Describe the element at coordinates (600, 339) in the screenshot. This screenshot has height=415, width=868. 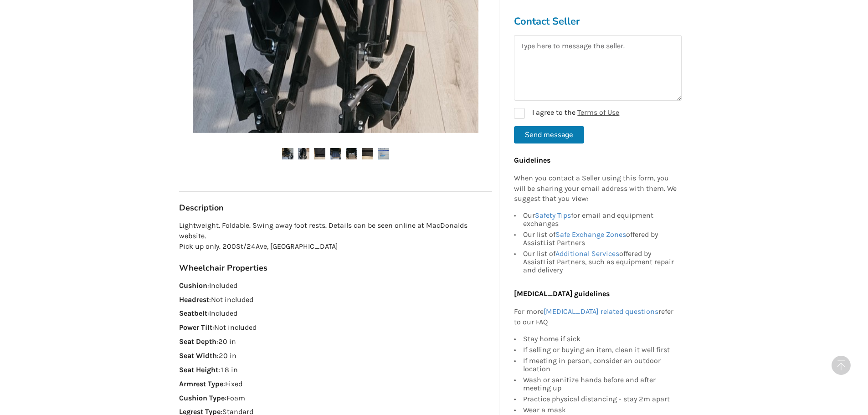
I see `div: Stay home if sick` at that location.